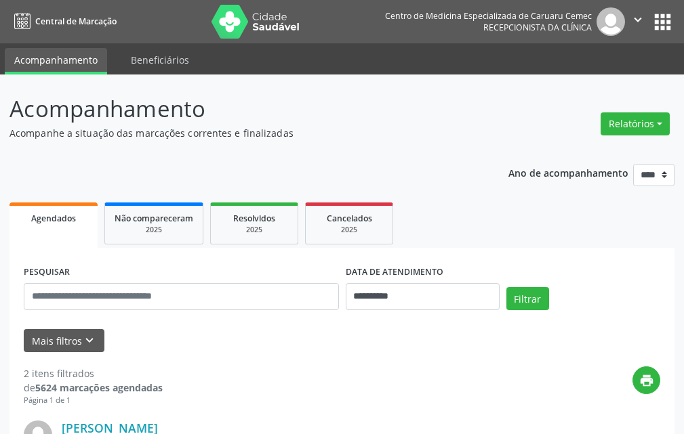 The width and height of the screenshot is (684, 434). Describe the element at coordinates (662, 22) in the screenshot. I see `button: apps` at that location.